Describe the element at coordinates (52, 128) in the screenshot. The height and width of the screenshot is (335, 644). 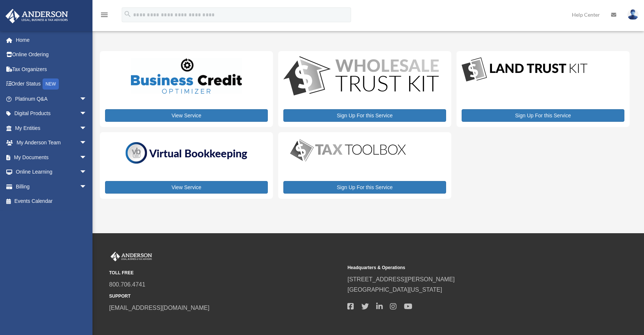
I see `a: My Entitiesarrow_drop_down` at that location.